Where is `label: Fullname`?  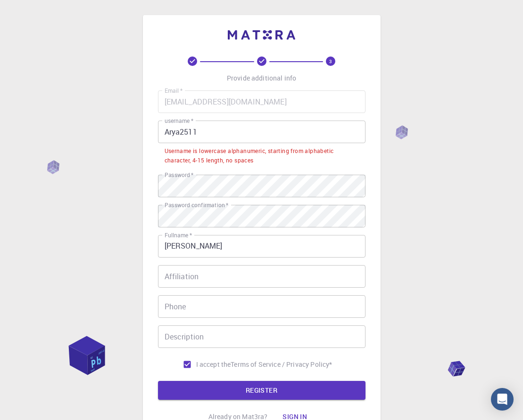 label: Fullname is located at coordinates (178, 235).